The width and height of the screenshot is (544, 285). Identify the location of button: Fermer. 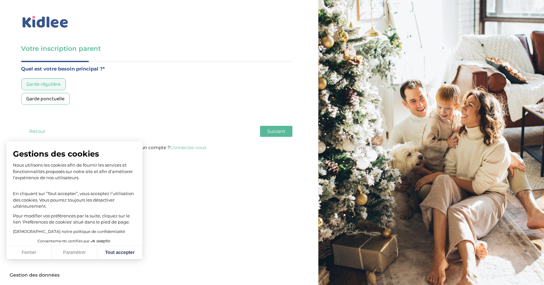
(29, 253).